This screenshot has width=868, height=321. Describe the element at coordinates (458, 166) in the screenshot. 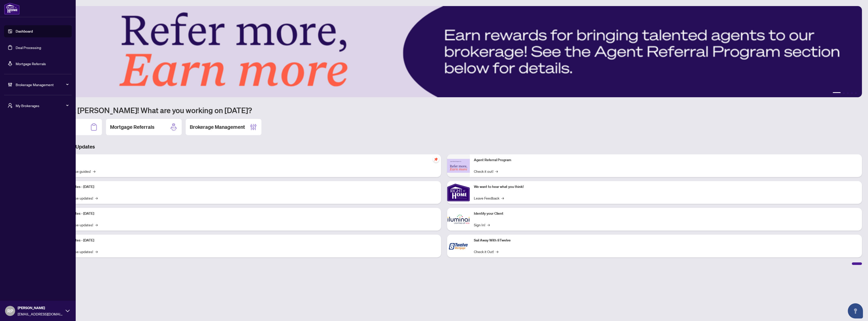

I see `img: Agent Referral Program` at that location.